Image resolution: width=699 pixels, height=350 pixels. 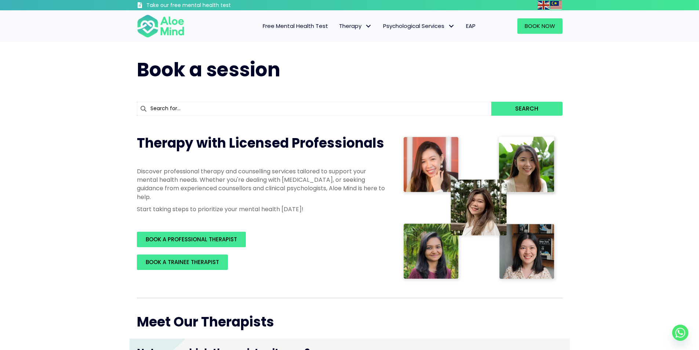 I want to click on a: Whatsapp, so click(x=681, y=333).